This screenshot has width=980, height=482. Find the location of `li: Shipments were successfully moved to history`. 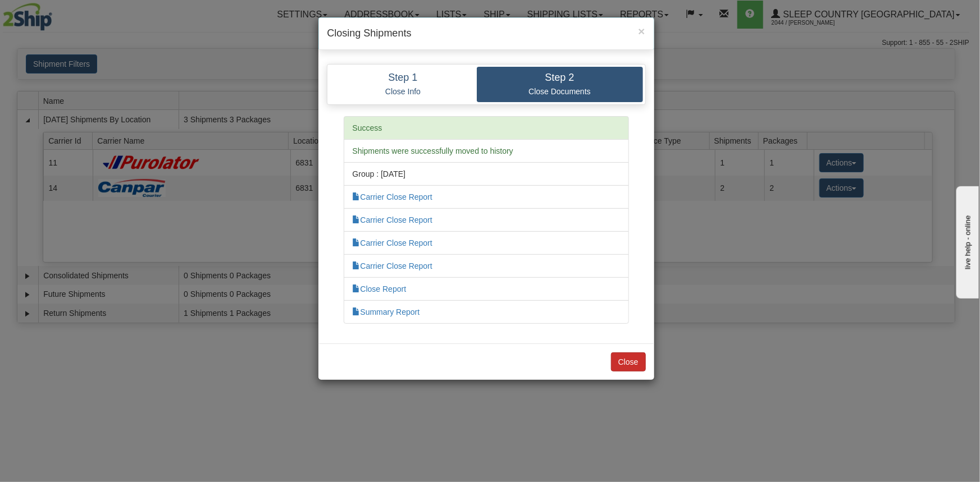

li: Shipments were successfully moved to history is located at coordinates (487, 151).